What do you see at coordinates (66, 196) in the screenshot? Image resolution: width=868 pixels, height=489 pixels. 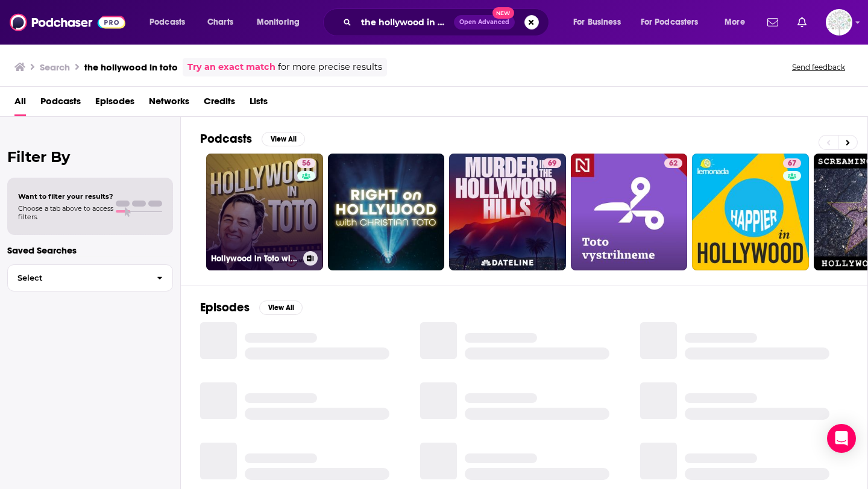 I see `span: Want to filter your results?` at bounding box center [66, 196].